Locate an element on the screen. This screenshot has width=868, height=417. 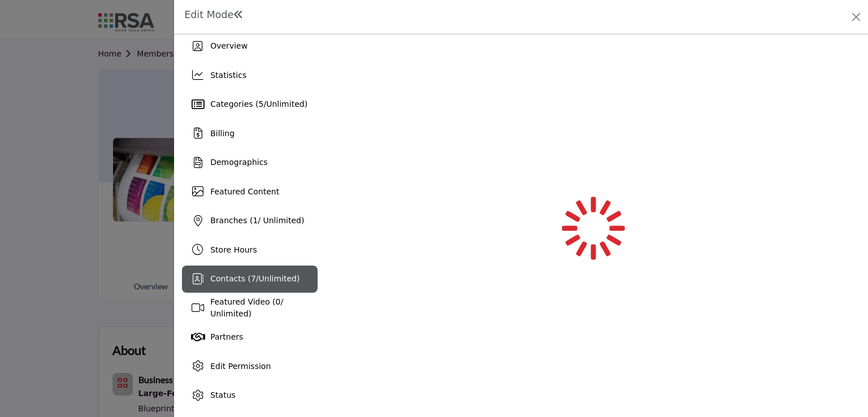
span: Categories ( / ) is located at coordinates (259, 104).